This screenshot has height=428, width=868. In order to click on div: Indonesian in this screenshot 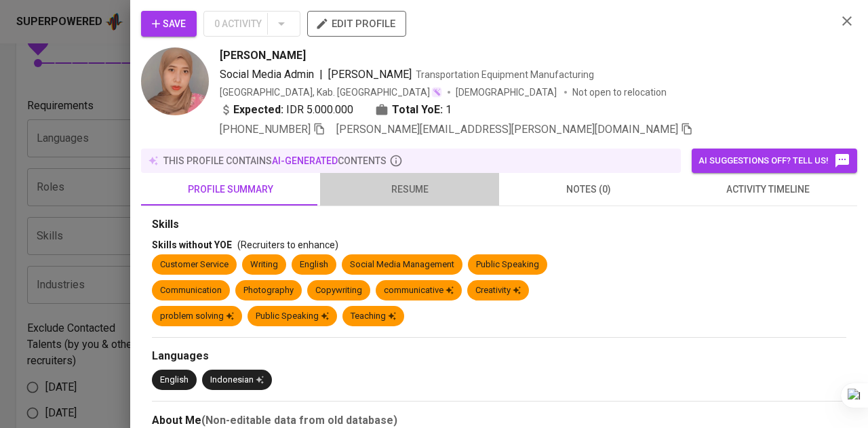, I will do `click(236, 380)`.